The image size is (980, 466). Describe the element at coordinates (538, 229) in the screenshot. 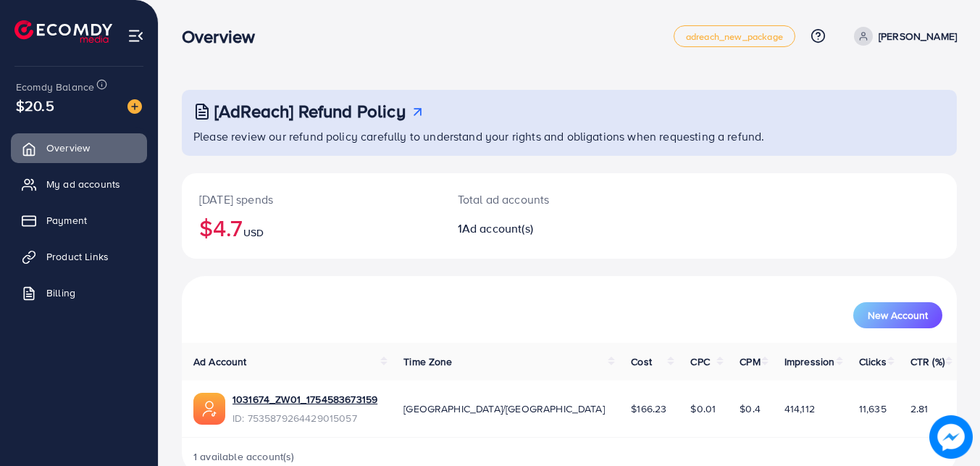

I see `h2: 1` at that location.